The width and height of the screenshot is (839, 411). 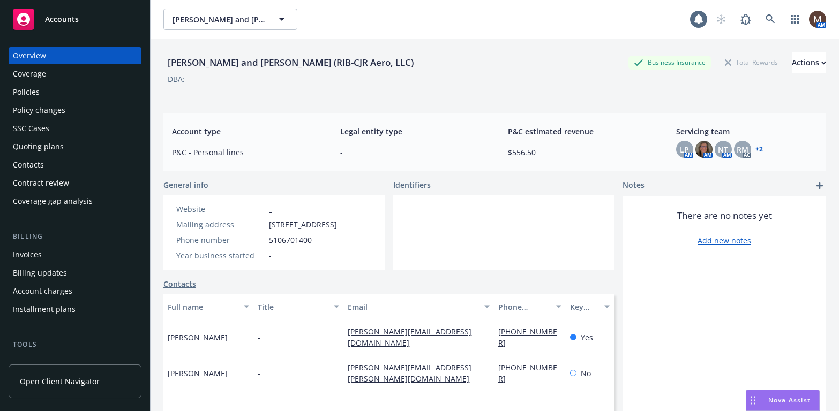 What do you see at coordinates (412, 185) in the screenshot?
I see `span: Identifiers` at bounding box center [412, 185].